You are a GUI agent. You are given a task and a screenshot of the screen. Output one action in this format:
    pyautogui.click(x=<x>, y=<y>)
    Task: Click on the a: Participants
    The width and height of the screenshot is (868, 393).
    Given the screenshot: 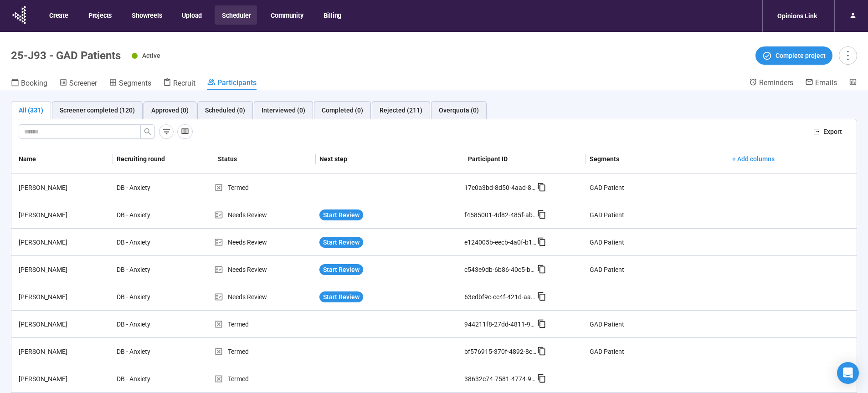 What is the action you would take?
    pyautogui.click(x=232, y=84)
    